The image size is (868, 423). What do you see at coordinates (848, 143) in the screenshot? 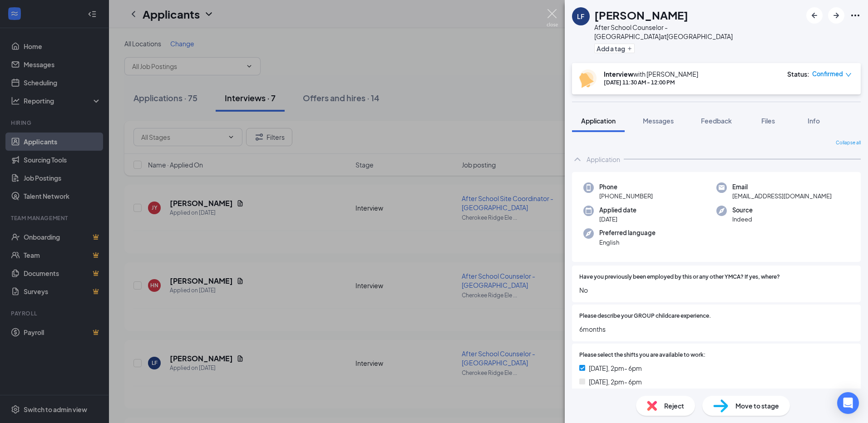
I see `span: Collapse all` at bounding box center [848, 143].